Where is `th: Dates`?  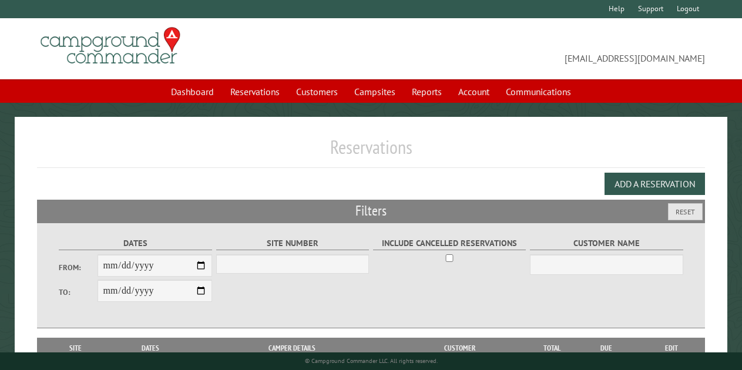
th: Dates is located at coordinates (150, 349).